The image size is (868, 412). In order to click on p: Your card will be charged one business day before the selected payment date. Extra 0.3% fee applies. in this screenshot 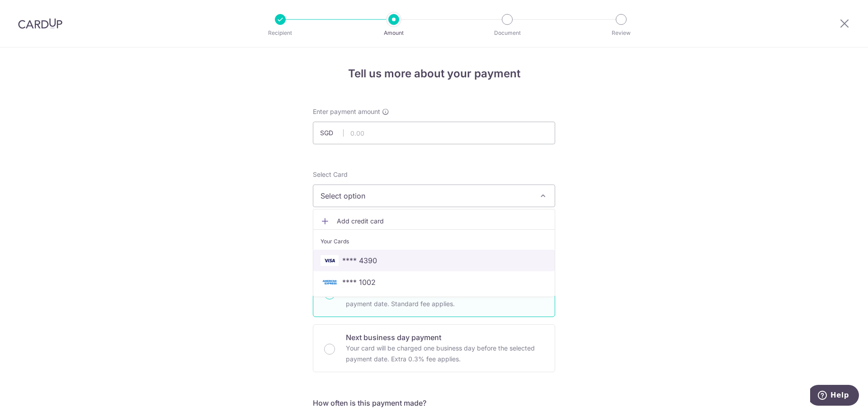, I will do `click(445, 353)`.